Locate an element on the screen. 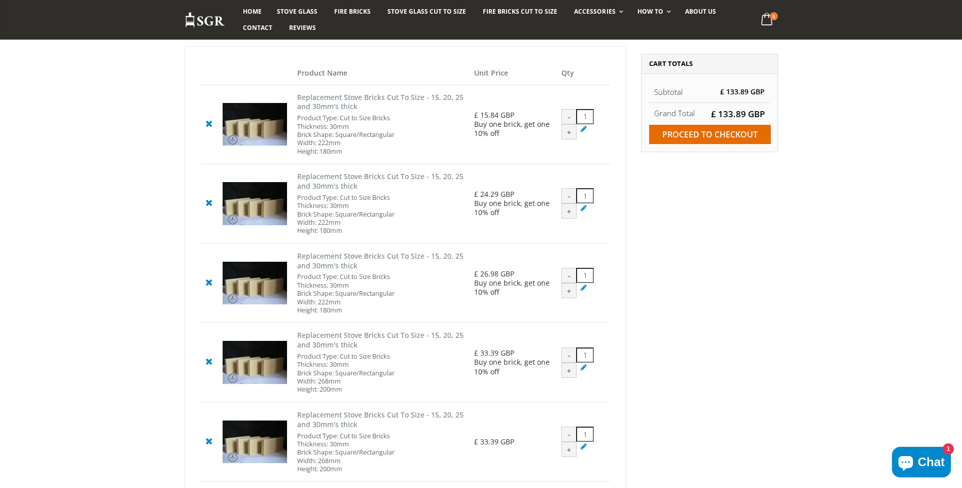 The width and height of the screenshot is (962, 488). a: How To is located at coordinates (653, 12).